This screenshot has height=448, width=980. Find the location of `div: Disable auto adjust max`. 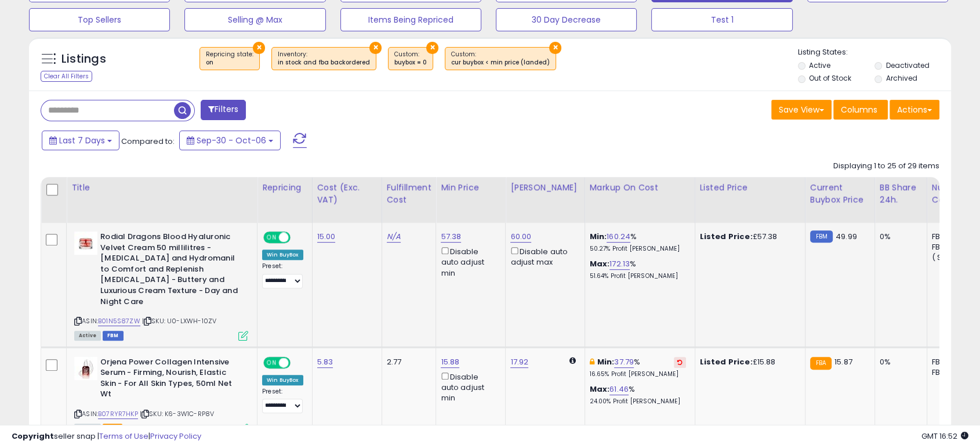

div: Disable auto adjust max is located at coordinates (543, 256).